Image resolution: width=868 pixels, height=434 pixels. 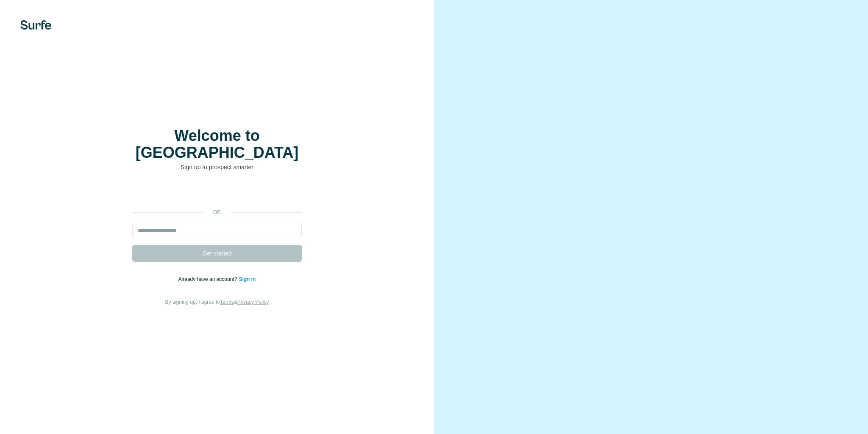 I want to click on span: By signing up, I agree to &, so click(x=217, y=302).